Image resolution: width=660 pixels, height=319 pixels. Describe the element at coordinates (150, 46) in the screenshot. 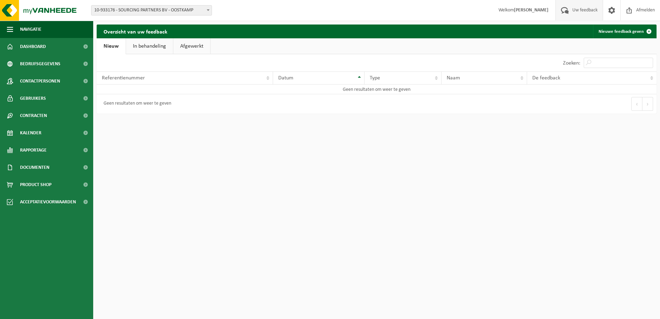

I see `a: In behandeling` at that location.